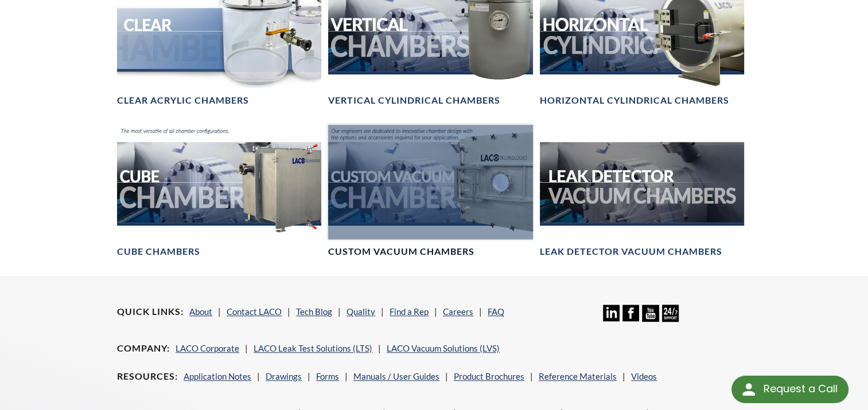 Image resolution: width=868 pixels, height=410 pixels. What do you see at coordinates (313, 348) in the screenshot?
I see `a: LACO Leak Test Solutions (LTS)` at bounding box center [313, 348].